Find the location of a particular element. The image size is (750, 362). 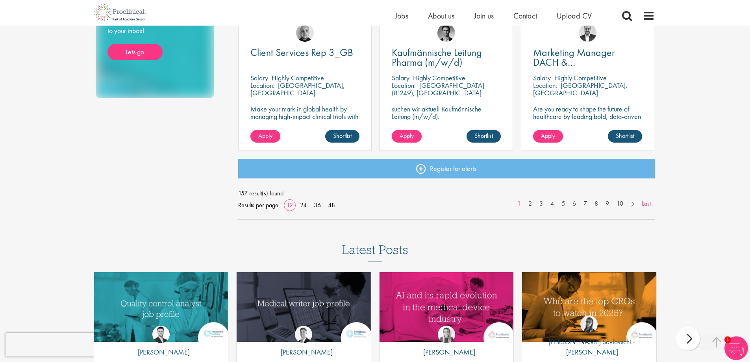

img: AI and Its Impact on the Medical Device Industry | Proclinical is located at coordinates (446, 307).